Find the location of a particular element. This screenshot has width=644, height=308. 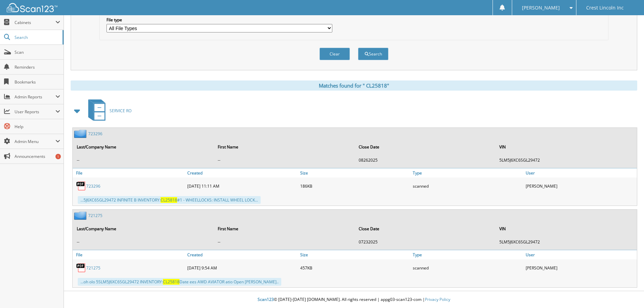

div: 457KB is located at coordinates (355, 268).